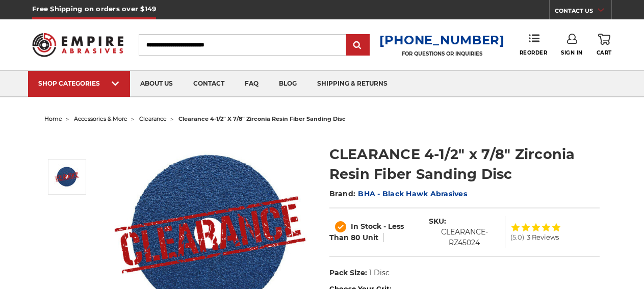  Describe the element at coordinates (533, 44) in the screenshot. I see `a: Reorder` at that location.